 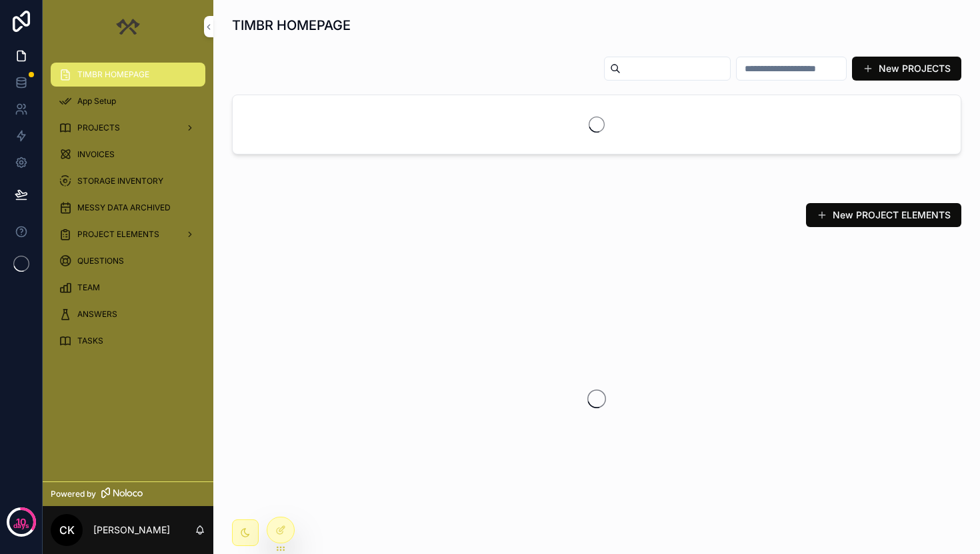 I want to click on p: days, so click(x=21, y=526).